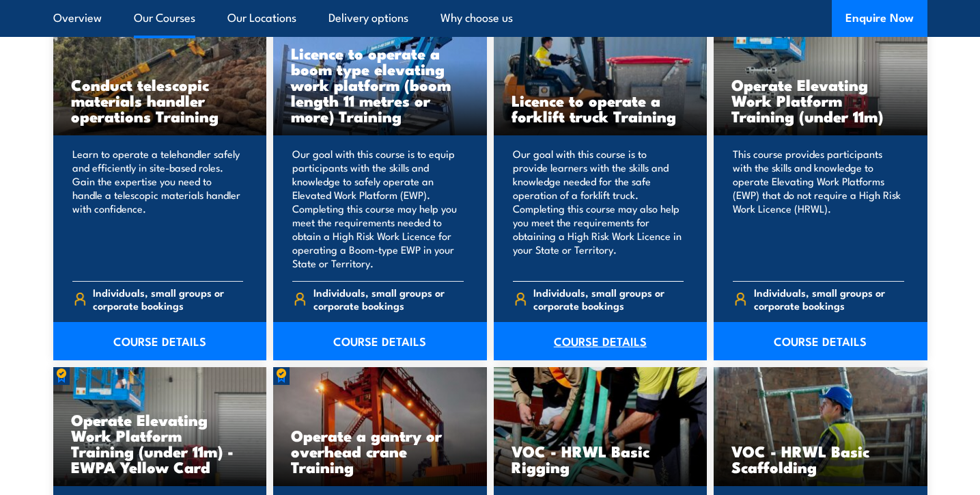 The image size is (980, 495). What do you see at coordinates (379, 451) in the screenshot?
I see `h3: Operate a gantry or overhead crane Training` at bounding box center [379, 451].